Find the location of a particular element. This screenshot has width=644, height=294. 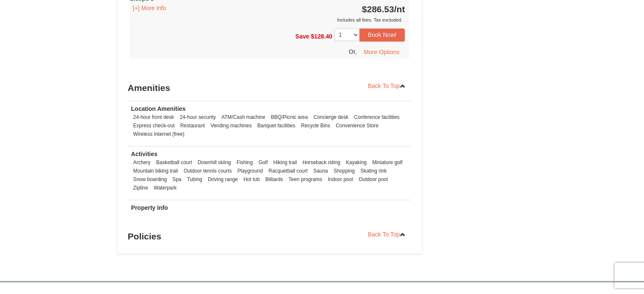

span: /nt is located at coordinates (400, 9).